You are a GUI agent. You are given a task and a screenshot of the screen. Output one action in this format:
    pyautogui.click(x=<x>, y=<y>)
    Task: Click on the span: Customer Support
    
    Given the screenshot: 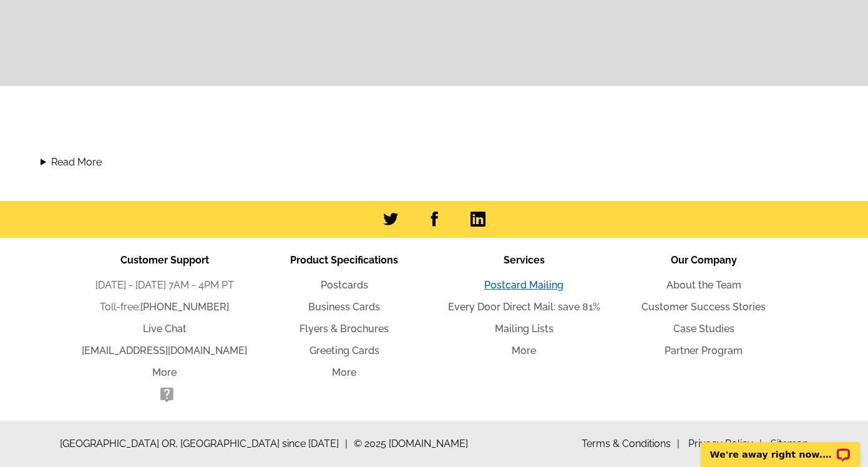 What is the action you would take?
    pyautogui.click(x=165, y=260)
    